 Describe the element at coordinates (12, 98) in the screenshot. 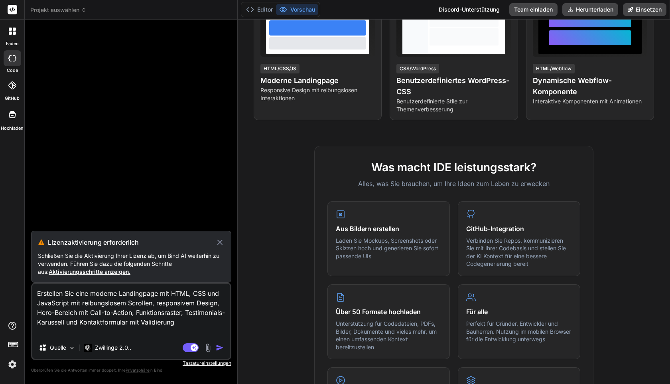

I see `font: GitHub` at that location.